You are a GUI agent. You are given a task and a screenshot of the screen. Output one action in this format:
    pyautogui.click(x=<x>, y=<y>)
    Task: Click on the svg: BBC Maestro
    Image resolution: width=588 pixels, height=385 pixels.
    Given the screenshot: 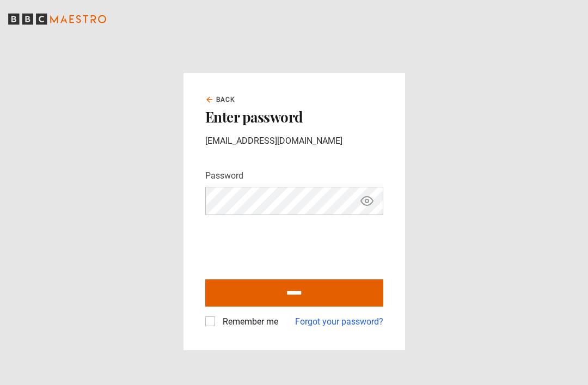 What is the action you would take?
    pyautogui.click(x=57, y=19)
    